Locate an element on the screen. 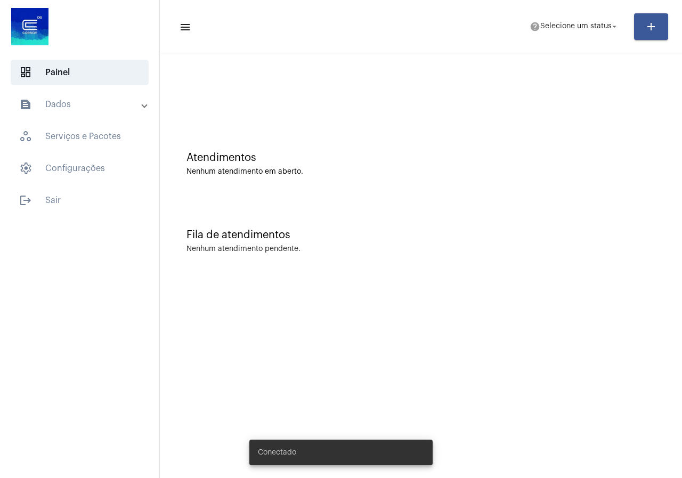  mat-icon: arrow_drop_down is located at coordinates (615, 27).